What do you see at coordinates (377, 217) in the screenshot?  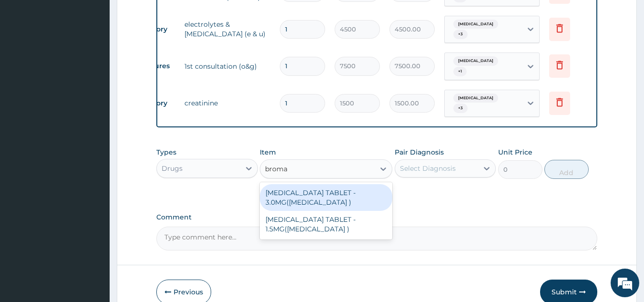 I see `label: Comment` at bounding box center [377, 217].